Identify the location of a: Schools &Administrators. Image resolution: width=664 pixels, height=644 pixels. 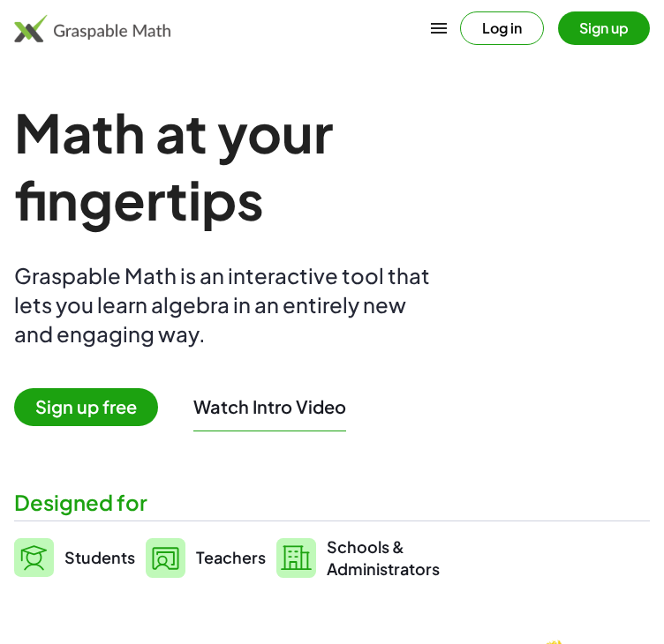
(358, 558).